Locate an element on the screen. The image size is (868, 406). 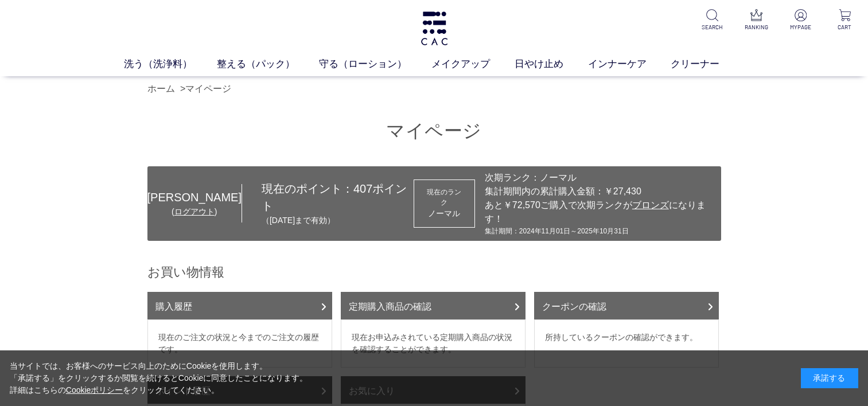
a: 定期購入商品の確認 is located at coordinates (434, 306).